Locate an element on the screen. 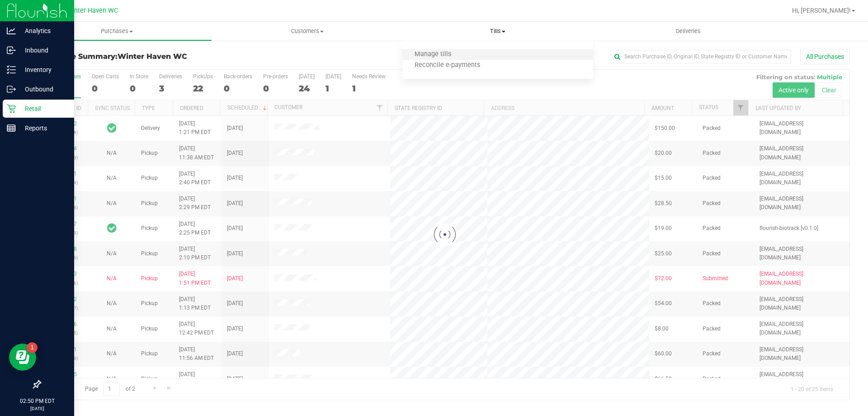 Image resolution: width=868 pixels, height=416 pixels. a: Deliveries is located at coordinates (688, 31).